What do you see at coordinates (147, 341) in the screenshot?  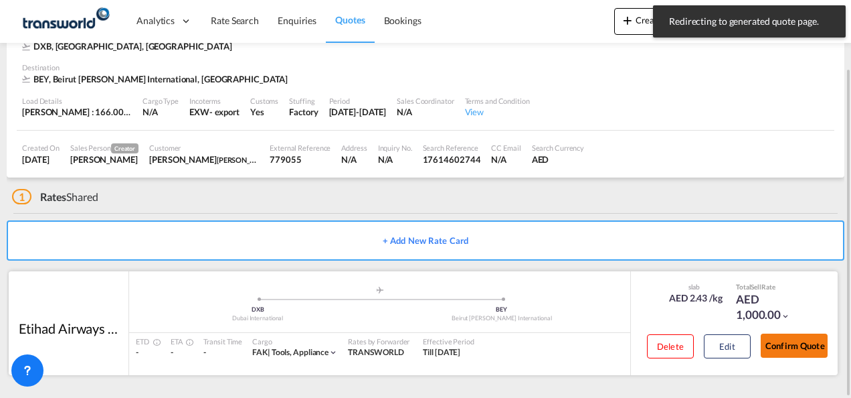 I see `div: ETD` at bounding box center [147, 341].